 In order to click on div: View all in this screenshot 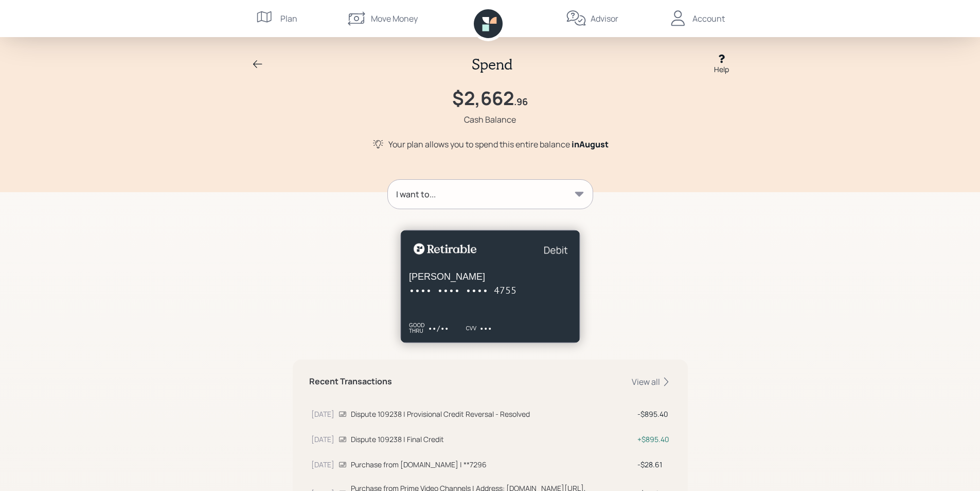, I will do `click(652, 382)`.